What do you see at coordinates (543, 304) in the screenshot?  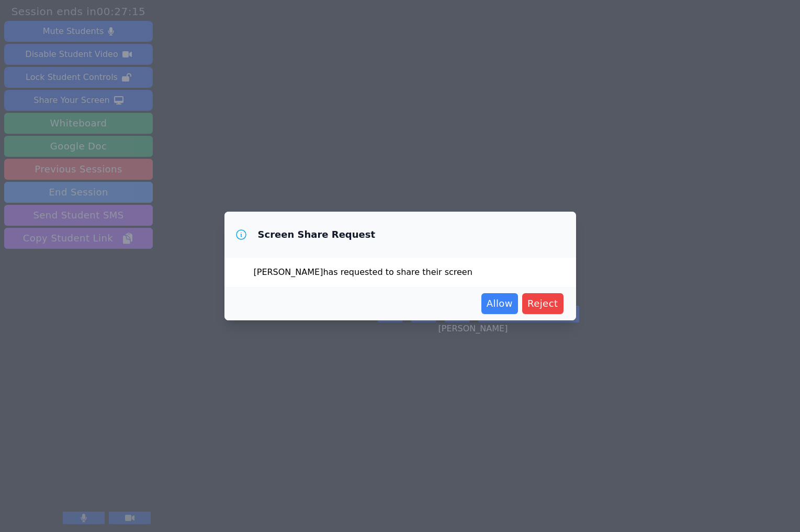 I see `button: Reject` at bounding box center [543, 304].